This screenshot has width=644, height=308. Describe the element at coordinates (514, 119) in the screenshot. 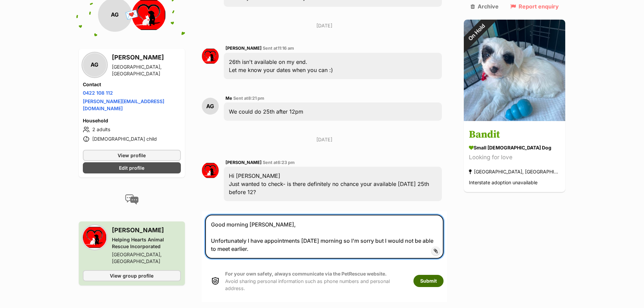

I see `a: On Hold` at that location.